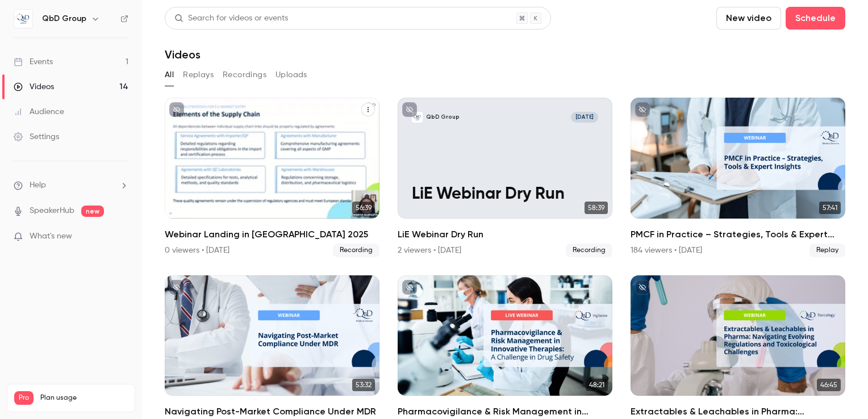 Image resolution: width=868 pixels, height=419 pixels. Describe the element at coordinates (64, 19) in the screenshot. I see `h6: QbD Group` at that location.